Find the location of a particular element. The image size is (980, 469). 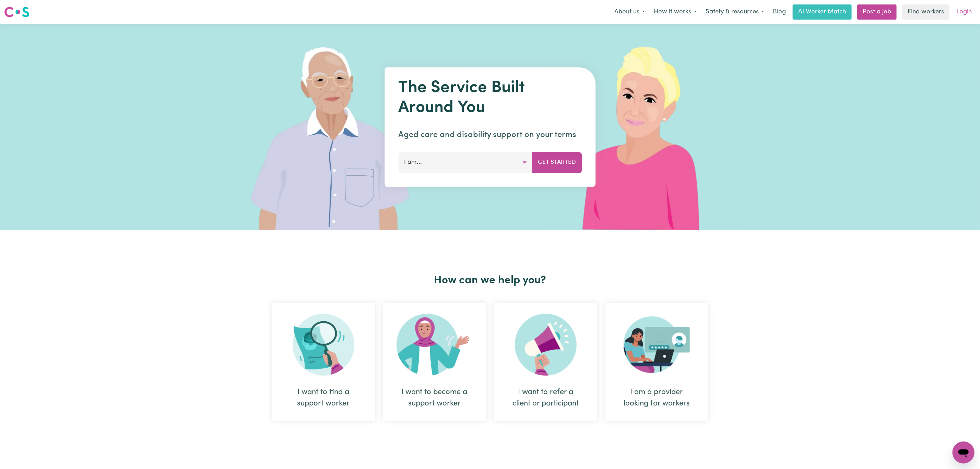

a: Careseekers logo is located at coordinates (16, 12).